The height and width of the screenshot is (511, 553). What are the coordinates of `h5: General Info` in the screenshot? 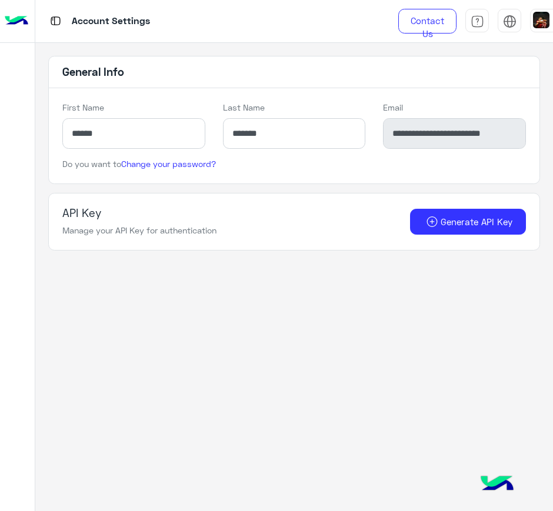 It's located at (293, 72).